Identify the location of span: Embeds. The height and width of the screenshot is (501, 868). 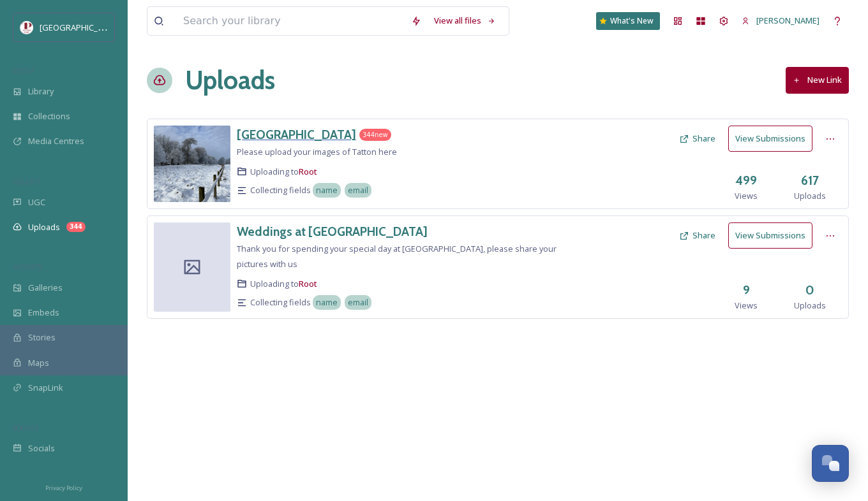
(44, 312).